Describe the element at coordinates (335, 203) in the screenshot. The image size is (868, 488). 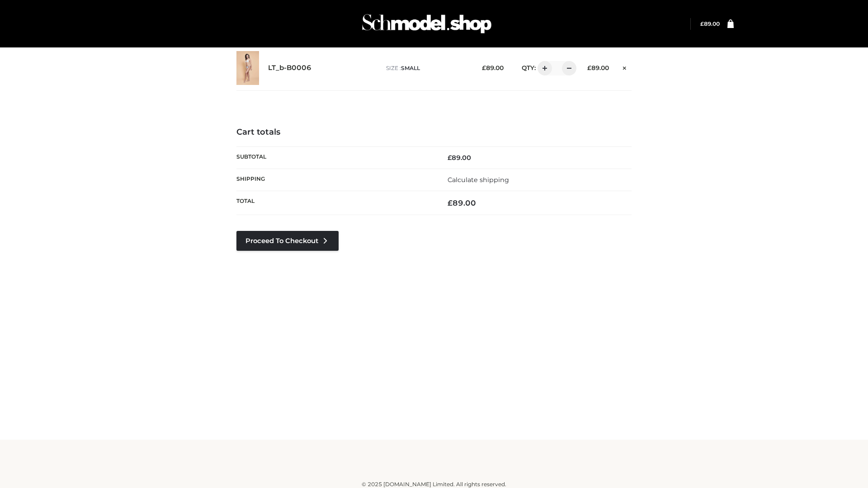
I see `th: Total` at that location.